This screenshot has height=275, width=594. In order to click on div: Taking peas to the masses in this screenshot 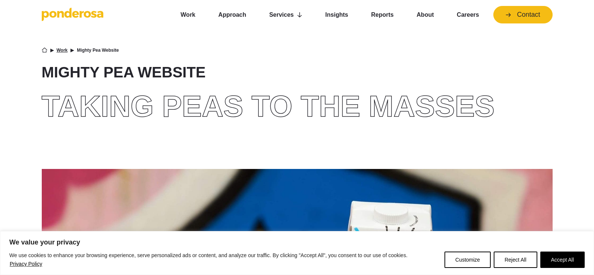, I will do `click(297, 107)`.